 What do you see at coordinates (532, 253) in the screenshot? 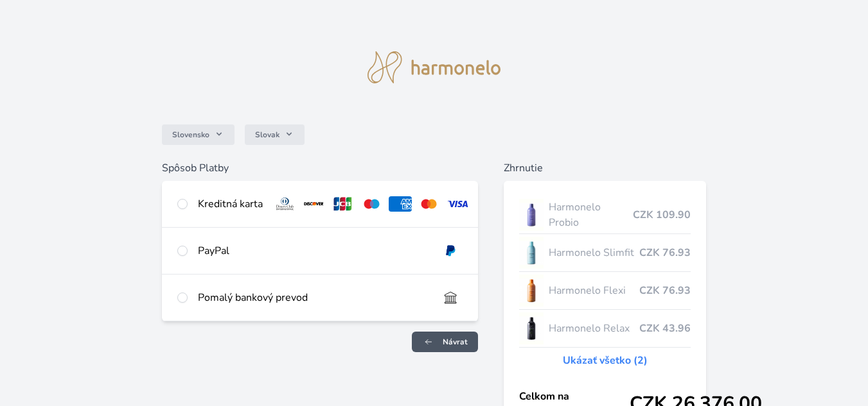
I see `img: SLIMFIT_se_stinem_x-lo.jpg` at bounding box center [532, 253].